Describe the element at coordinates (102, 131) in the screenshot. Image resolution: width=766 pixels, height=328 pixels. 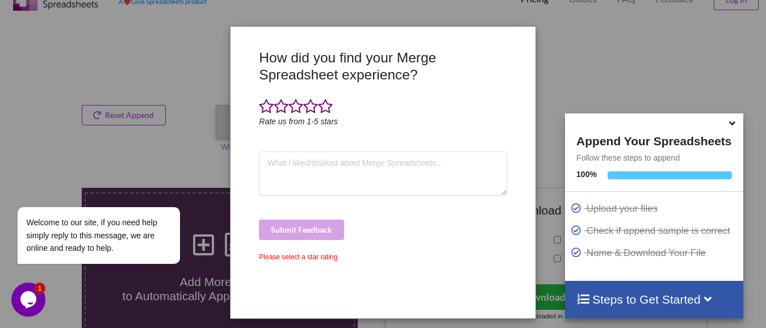
I see `div: Welcome to our site, if you need help simply reply to this message, we are online and ready to help.` at that location.